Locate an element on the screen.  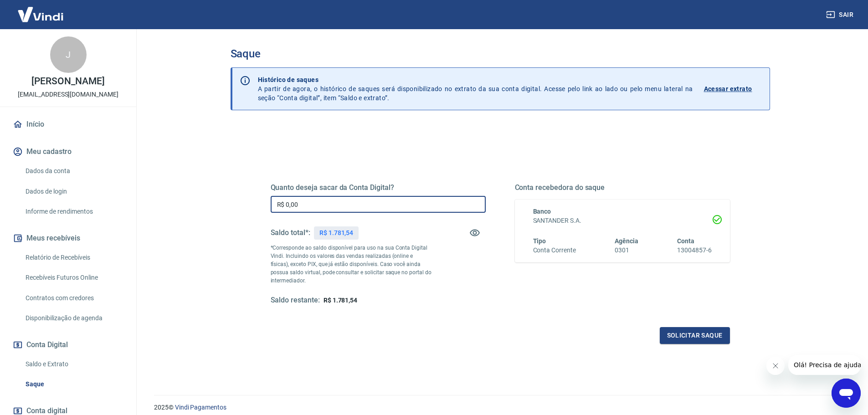
h6: SANTANDER S.A. is located at coordinates (622, 221).